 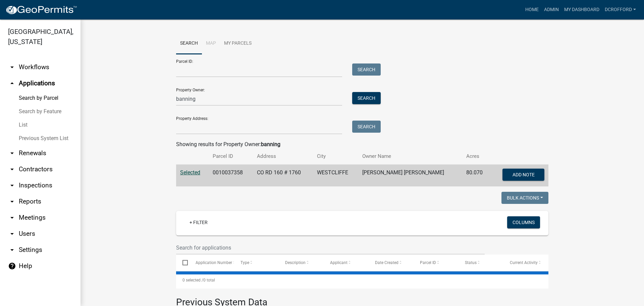 I want to click on div: 0 total, so click(x=362, y=280).